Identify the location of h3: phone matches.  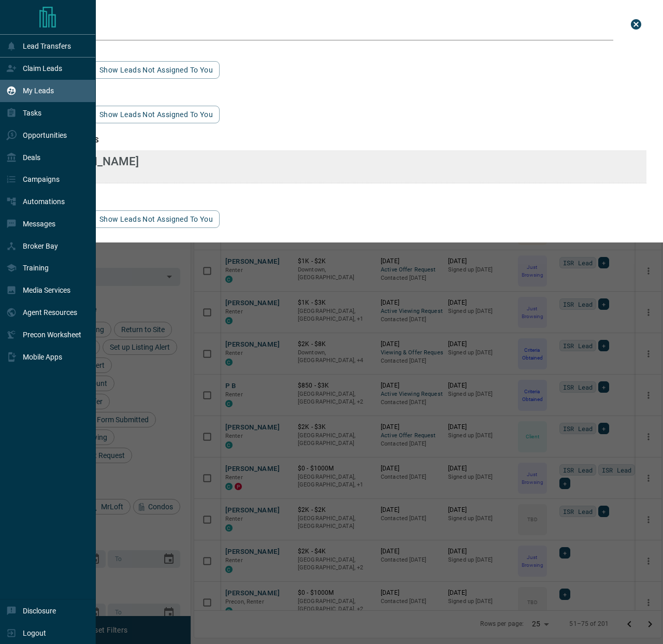
(343, 140).